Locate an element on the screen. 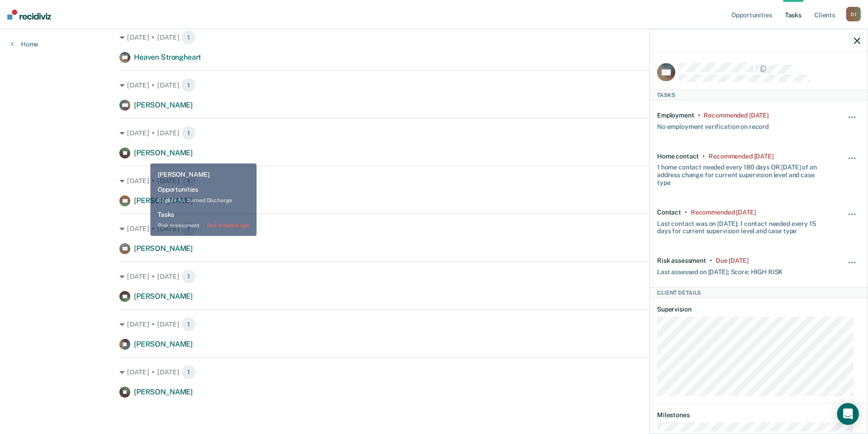  a: Home is located at coordinates (25, 44).